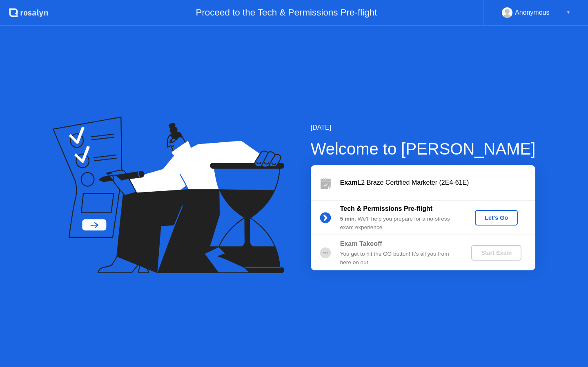 The height and width of the screenshot is (367, 588). Describe the element at coordinates (496, 218) in the screenshot. I see `div: Let's Go` at that location.